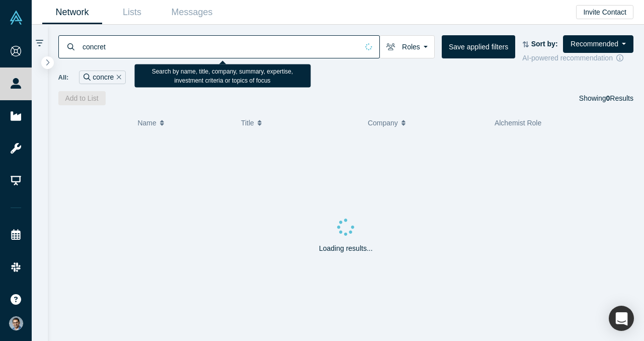 The image size is (644, 341). Describe the element at coordinates (192, 12) in the screenshot. I see `a: Messages` at that location.